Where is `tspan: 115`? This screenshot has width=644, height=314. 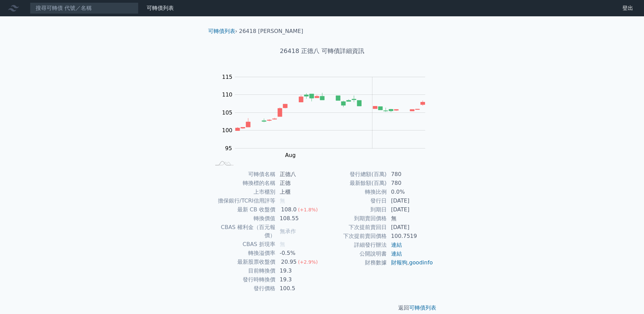
tspan: 115 is located at coordinates (227, 77).